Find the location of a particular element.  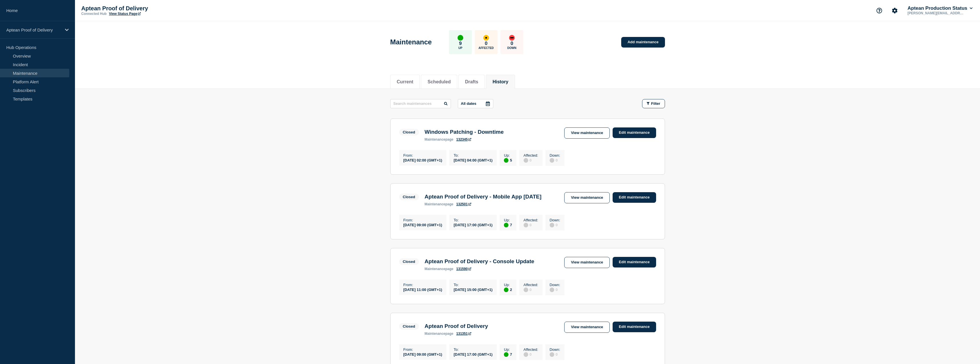

h3: Aptean Proof of Delivery - Console Update is located at coordinates (479, 261).